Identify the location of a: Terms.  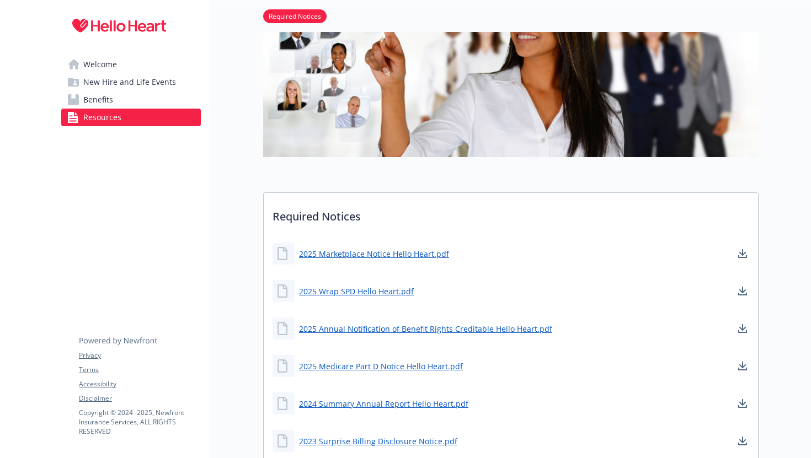
(139, 370).